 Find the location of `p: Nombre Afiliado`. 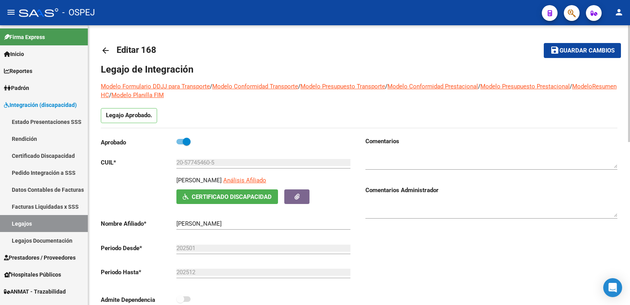

p: Nombre Afiliado is located at coordinates (139, 223).